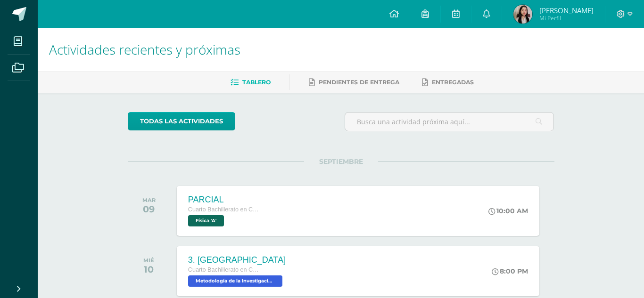 Image resolution: width=644 pixels, height=298 pixels. I want to click on a: Entregadas, so click(448, 83).